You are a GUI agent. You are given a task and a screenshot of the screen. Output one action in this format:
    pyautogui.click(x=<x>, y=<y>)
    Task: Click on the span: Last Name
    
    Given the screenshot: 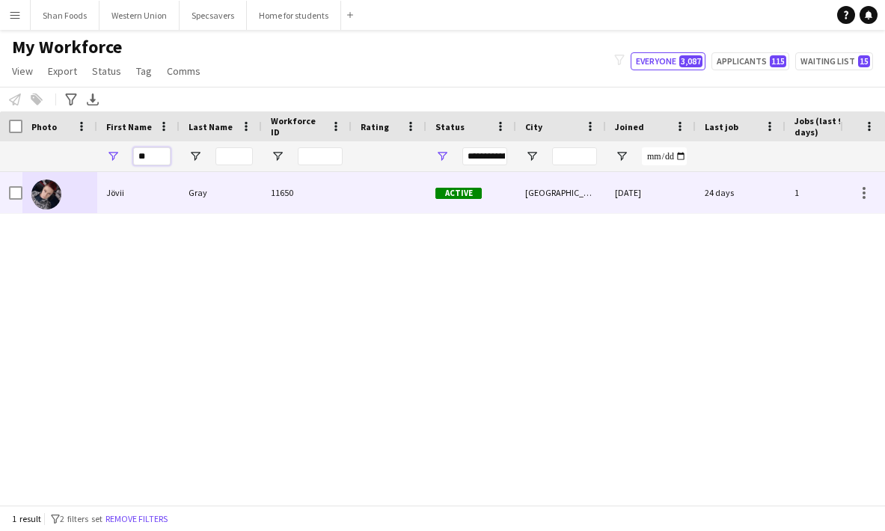 What is the action you would take?
    pyautogui.click(x=210, y=126)
    